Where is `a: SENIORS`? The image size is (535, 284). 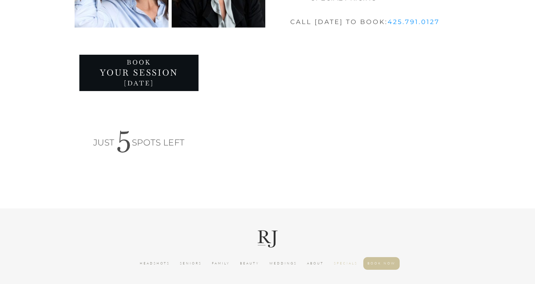
a: SENIORS is located at coordinates (191, 263).